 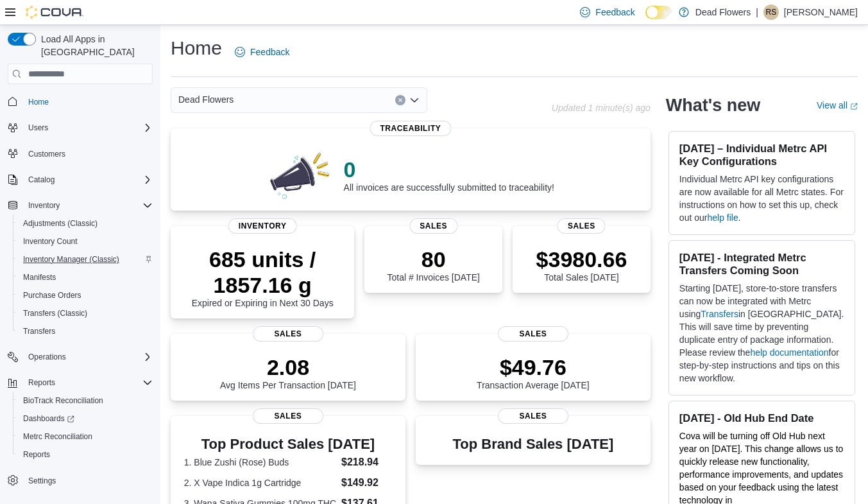 What do you see at coordinates (85, 331) in the screenshot?
I see `button: Transfers` at bounding box center [85, 331].